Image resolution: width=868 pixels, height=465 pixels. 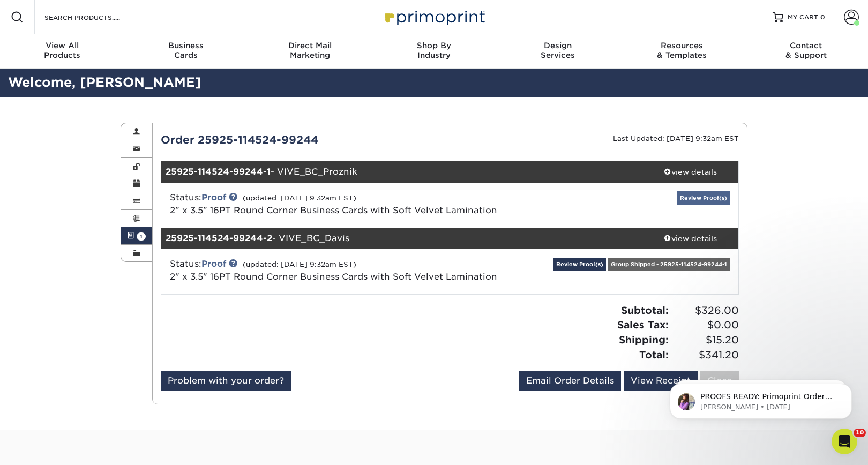 I want to click on span: Shop By, so click(x=433, y=46).